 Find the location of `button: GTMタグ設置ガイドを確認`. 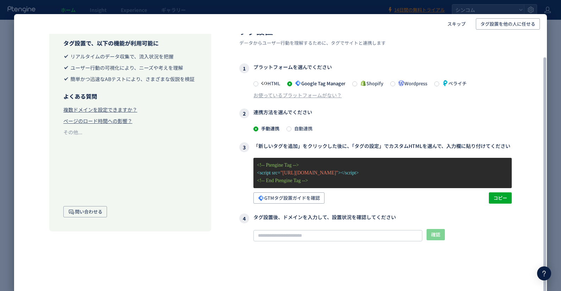

button: GTMタグ設置ガイドを確認 is located at coordinates (289, 198).